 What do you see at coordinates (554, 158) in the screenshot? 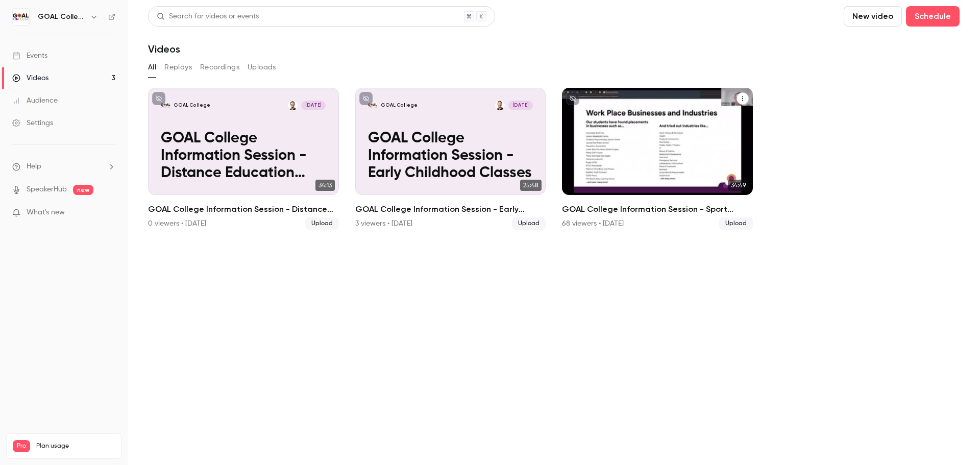
I see `ul: Videos` at bounding box center [554, 158].